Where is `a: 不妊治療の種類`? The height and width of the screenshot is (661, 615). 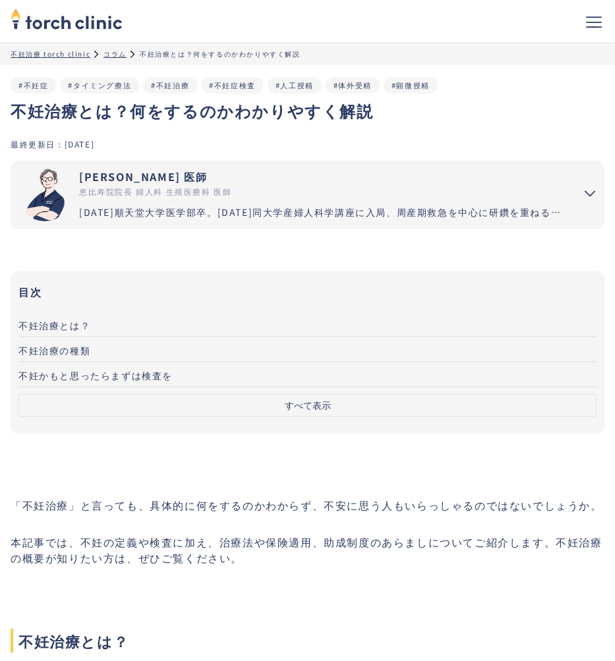 a: 不妊治療の種類 is located at coordinates (307, 350).